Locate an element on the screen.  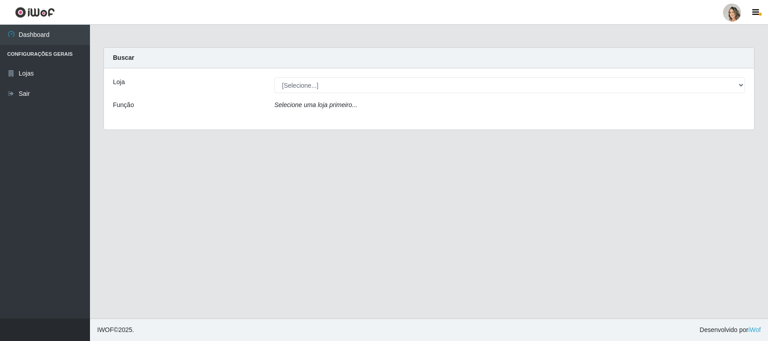
strong: Buscar is located at coordinates (123, 58).